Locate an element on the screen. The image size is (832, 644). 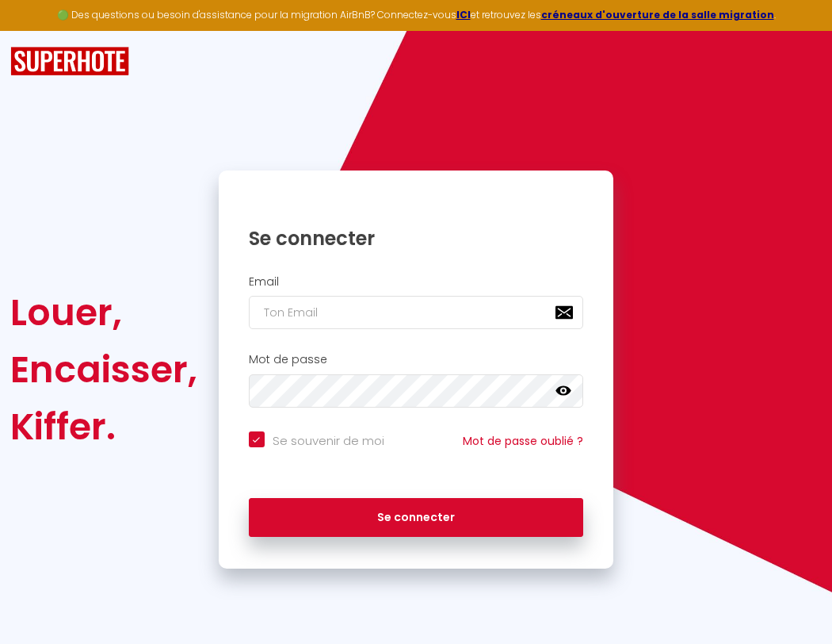
a: Mot de passe oublié ? is located at coordinates (523, 440).